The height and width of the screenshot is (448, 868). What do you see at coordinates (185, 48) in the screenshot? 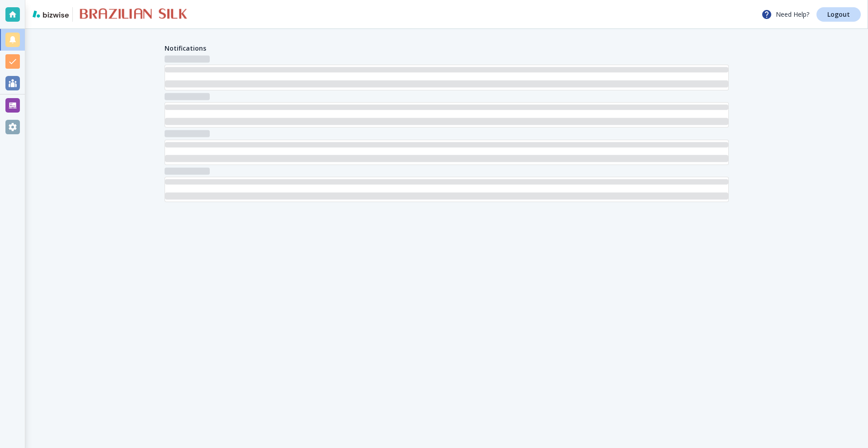
I see `h4: Notifications` at bounding box center [185, 48].